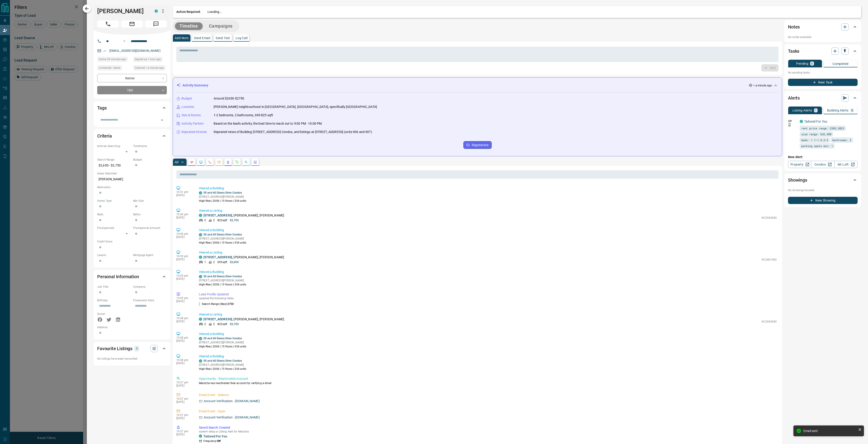  I want to click on div: Sun Sep 14 2025, so click(150, 68).